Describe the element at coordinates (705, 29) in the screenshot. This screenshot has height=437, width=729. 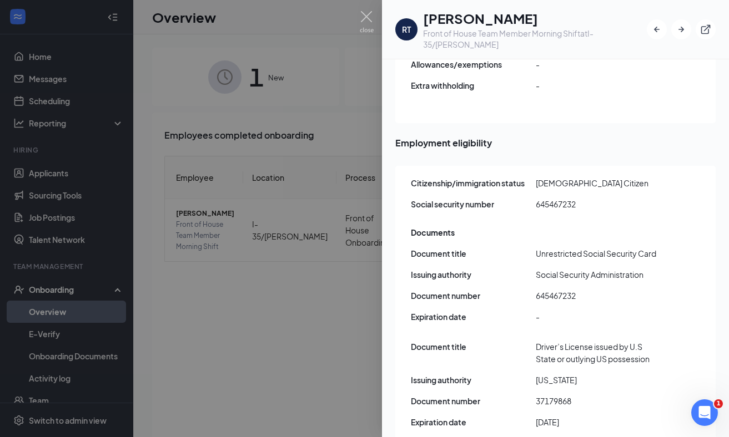
I see `svg: ExternalLink` at that location.